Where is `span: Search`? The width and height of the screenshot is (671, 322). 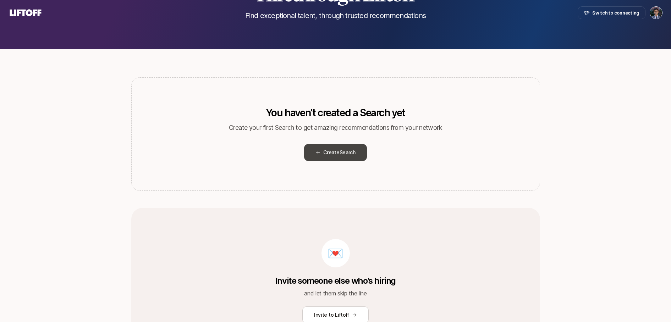
span: Search is located at coordinates (348, 152).